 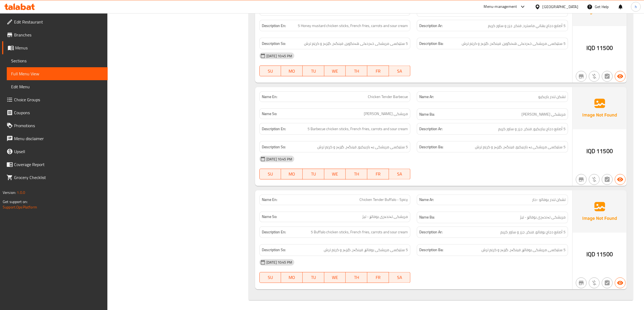 I want to click on img: Ae5nvW7+0k+MAAAAAElFTkSuQmCC, so click(x=599, y=211).